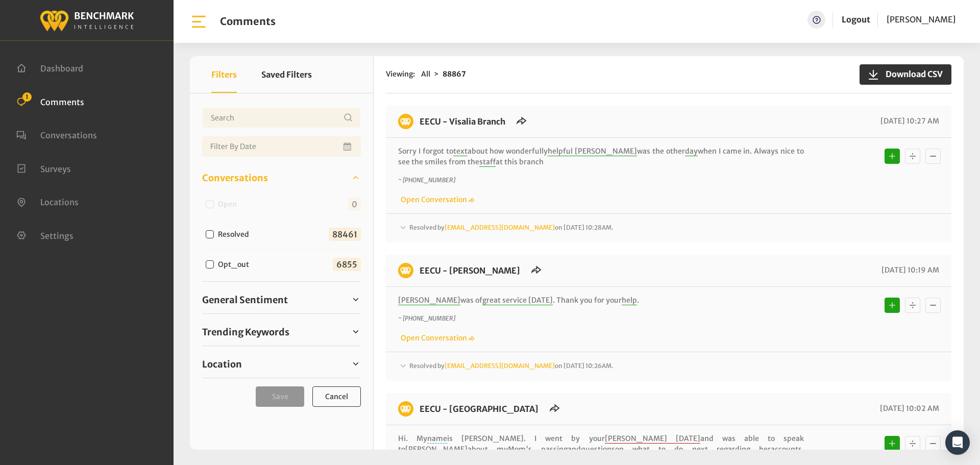  I want to click on a: Dashboard, so click(50, 67).